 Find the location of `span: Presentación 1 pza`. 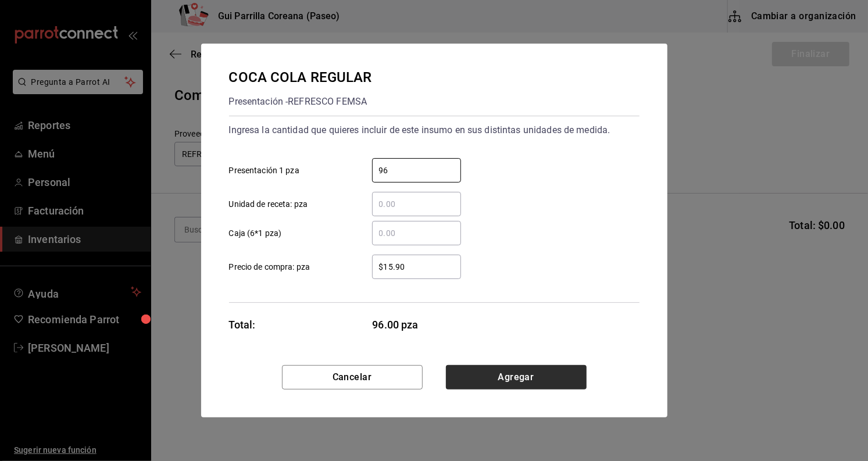

span: Presentación 1 pza is located at coordinates (264, 171).